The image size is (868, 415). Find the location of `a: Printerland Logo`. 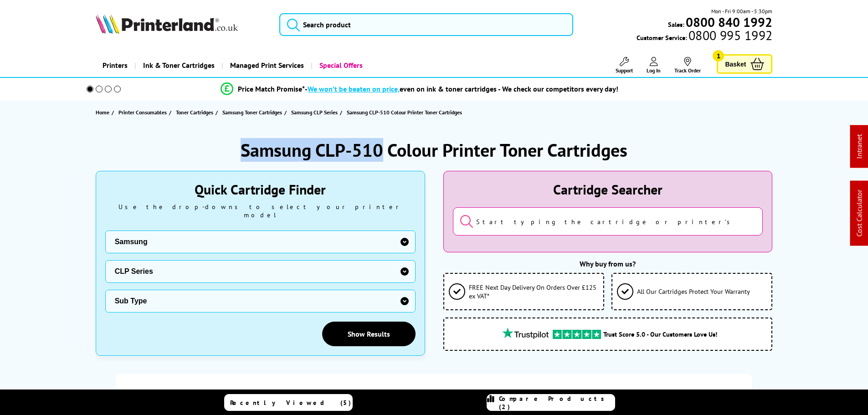

a: Printerland Logo is located at coordinates (182, 25).